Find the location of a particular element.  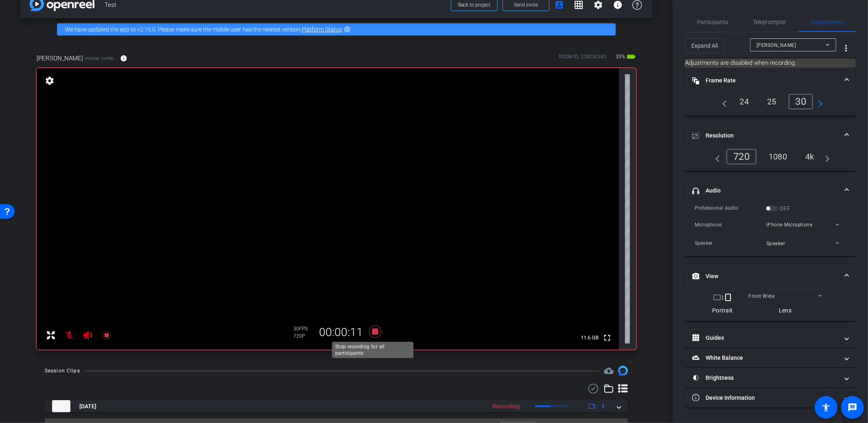

mat-icon: battery_std is located at coordinates (632, 57).